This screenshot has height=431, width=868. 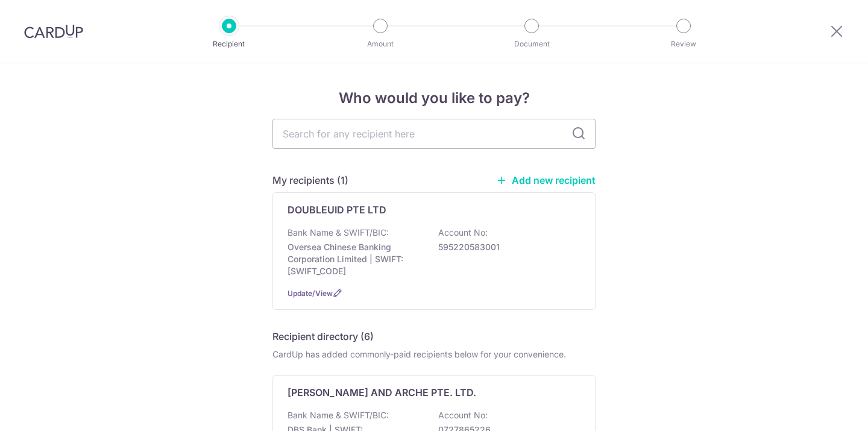 I want to click on input: Search for any recipient here, so click(x=434, y=134).